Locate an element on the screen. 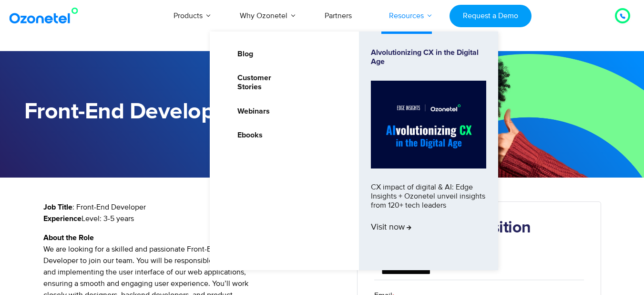 Image resolution: width=644 pixels, height=295 pixels. a: Blog is located at coordinates (243, 54).